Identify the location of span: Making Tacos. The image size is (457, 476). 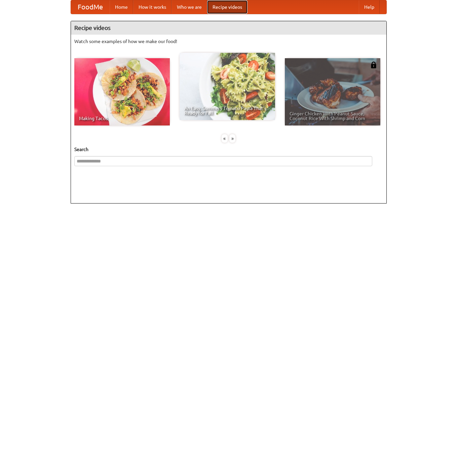
(122, 119).